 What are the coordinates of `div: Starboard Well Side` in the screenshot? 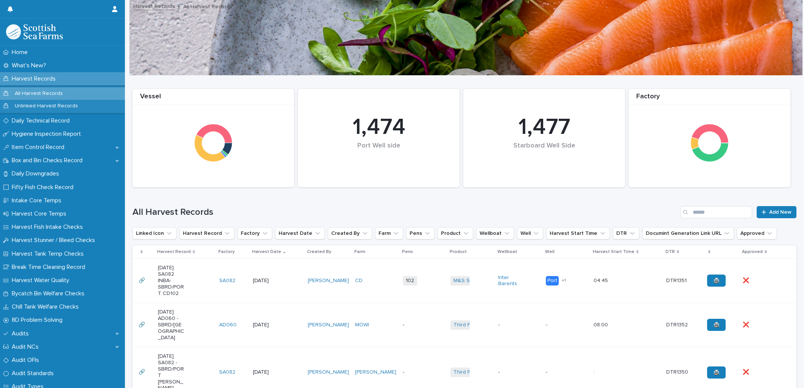 It's located at (544, 154).